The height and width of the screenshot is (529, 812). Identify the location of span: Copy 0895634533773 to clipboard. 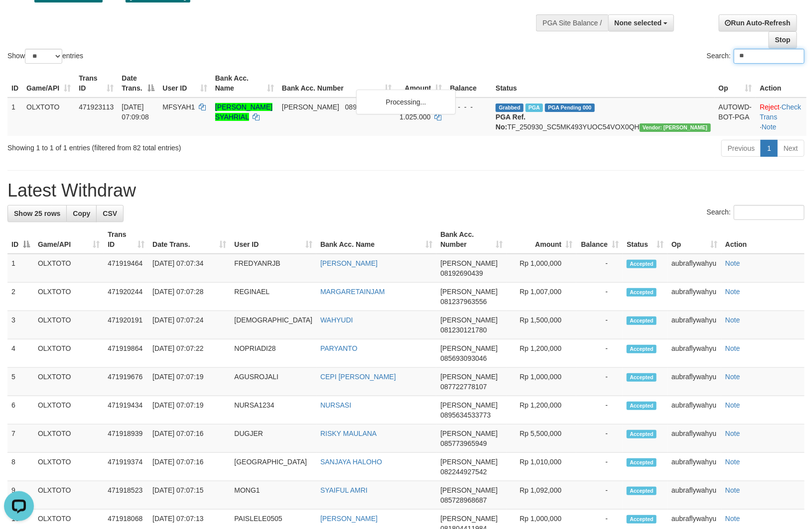
(465, 415).